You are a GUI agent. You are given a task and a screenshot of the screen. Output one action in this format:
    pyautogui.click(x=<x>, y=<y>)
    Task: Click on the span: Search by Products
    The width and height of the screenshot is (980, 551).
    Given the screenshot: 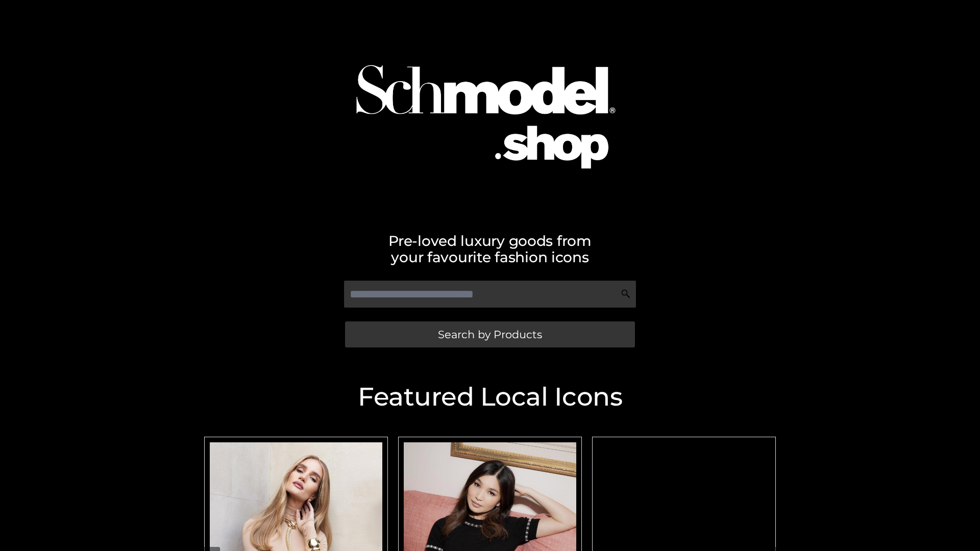 What is the action you would take?
    pyautogui.click(x=490, y=334)
    